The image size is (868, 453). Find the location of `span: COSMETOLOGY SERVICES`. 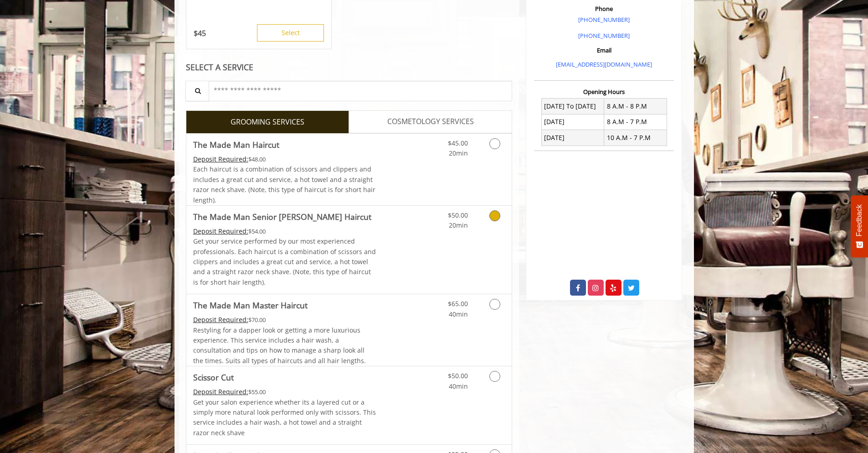

span: COSMETOLOGY SERVICES is located at coordinates (431, 122).